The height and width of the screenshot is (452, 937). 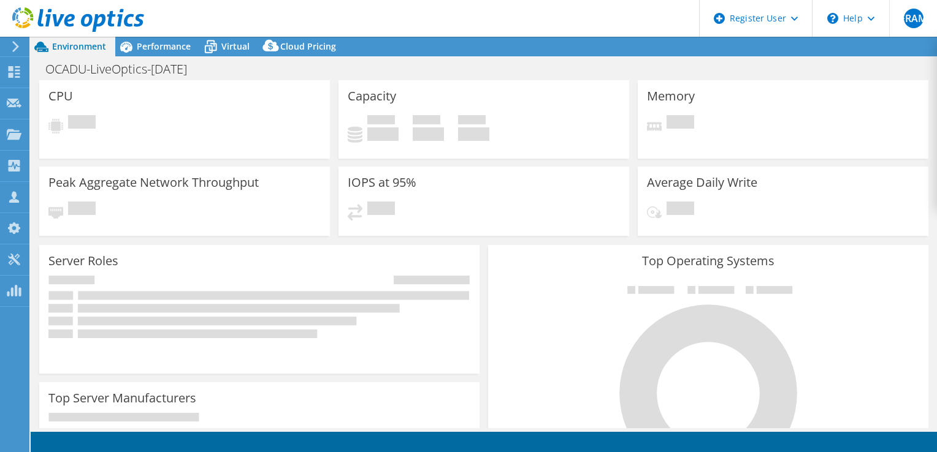 I want to click on span: Free, so click(x=426, y=121).